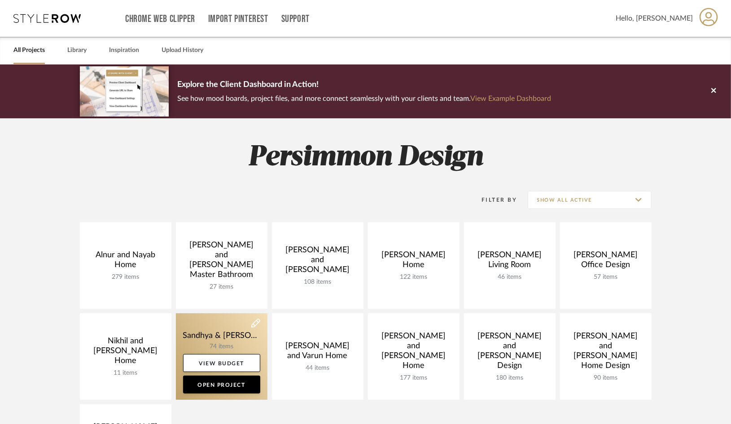  I want to click on div: 108 items, so click(318, 282).